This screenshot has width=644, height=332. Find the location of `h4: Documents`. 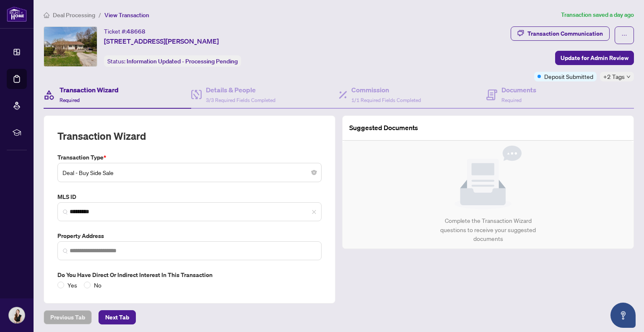

h4: Documents is located at coordinates (519, 90).